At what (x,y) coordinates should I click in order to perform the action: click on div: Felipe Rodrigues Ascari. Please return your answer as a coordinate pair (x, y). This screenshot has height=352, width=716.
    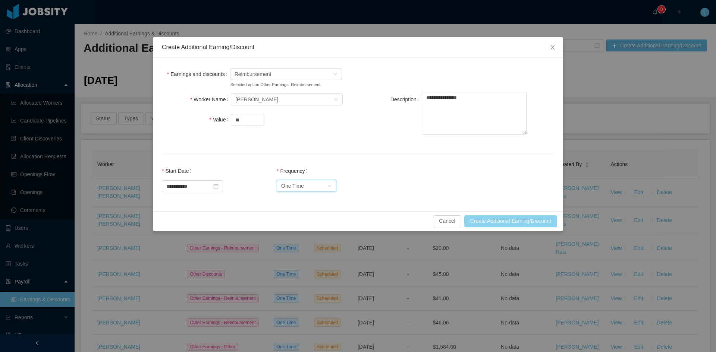
    Looking at the image, I should click on (256, 100).